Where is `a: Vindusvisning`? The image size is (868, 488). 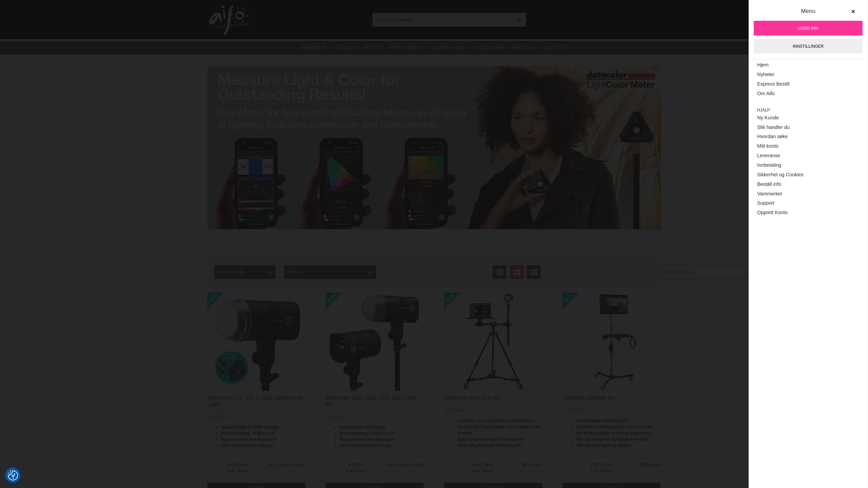 a: Vindusvisning is located at coordinates (517, 273).